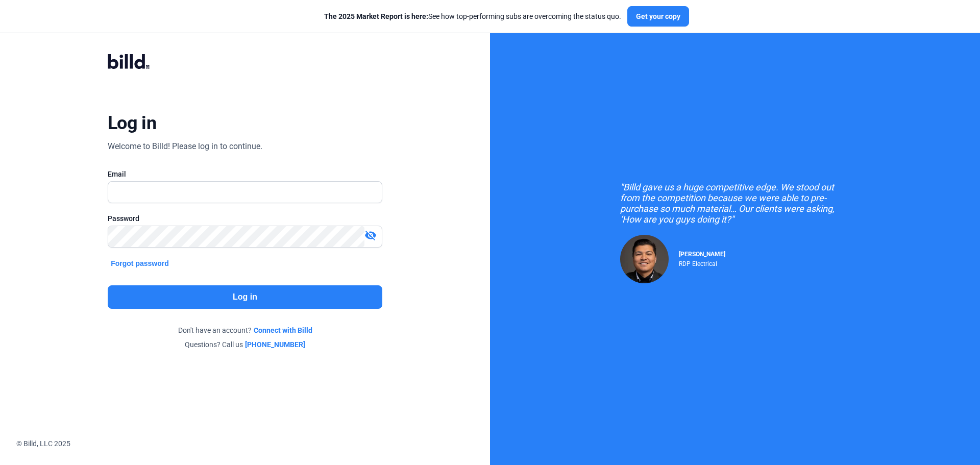  I want to click on div: RDP Electrical, so click(702, 263).